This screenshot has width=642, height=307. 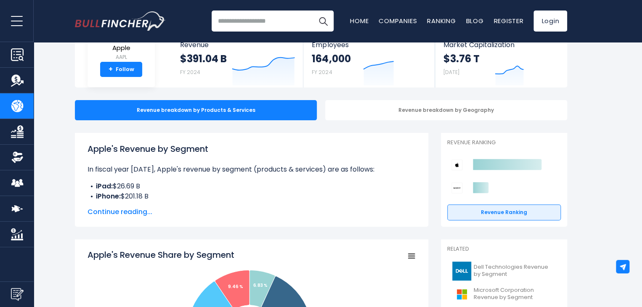 What do you see at coordinates (236, 287) in the screenshot?
I see `tspan: 9.46 %` at bounding box center [236, 287].